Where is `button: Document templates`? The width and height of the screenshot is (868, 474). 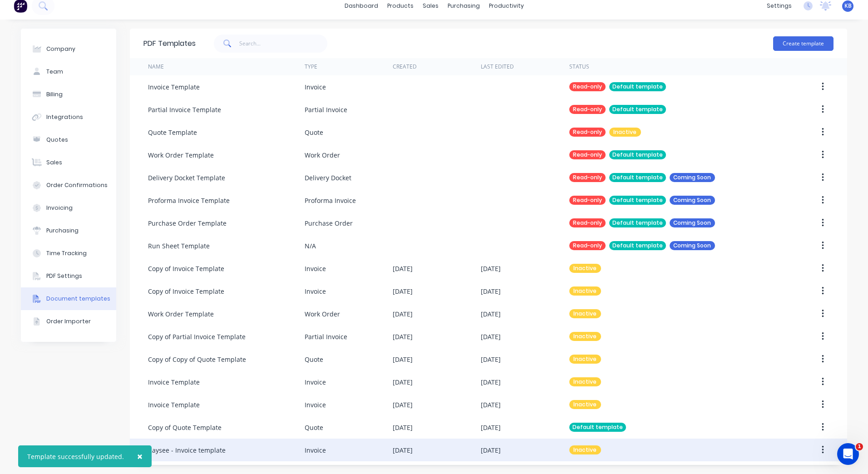 button: Document templates is located at coordinates (68, 299).